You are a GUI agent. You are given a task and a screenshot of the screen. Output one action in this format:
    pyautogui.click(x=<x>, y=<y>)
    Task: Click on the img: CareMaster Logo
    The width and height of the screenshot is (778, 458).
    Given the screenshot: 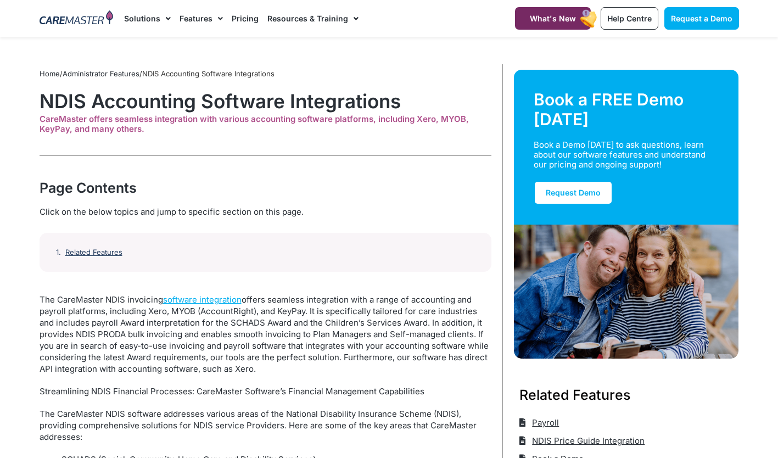 What is the action you would take?
    pyautogui.click(x=76, y=19)
    